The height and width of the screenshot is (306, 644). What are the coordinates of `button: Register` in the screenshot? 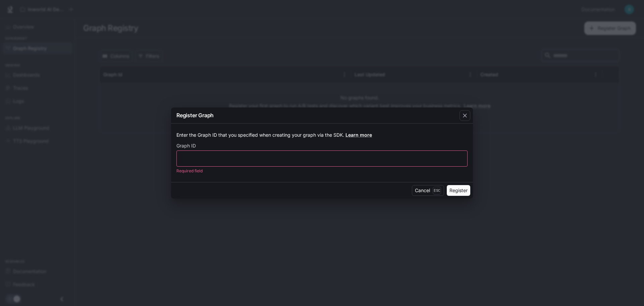 It's located at (459, 190).